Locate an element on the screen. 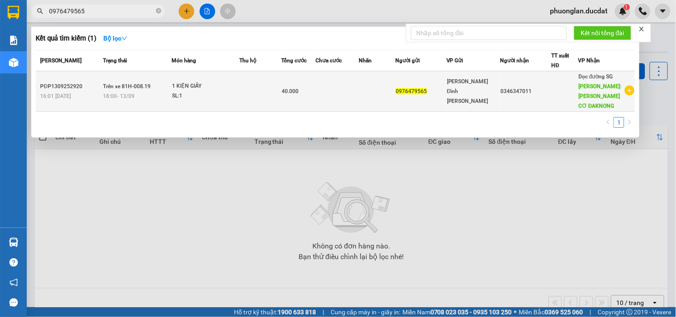  h3: Kết quả tìm kiếm ( 1 ) is located at coordinates (66, 38).